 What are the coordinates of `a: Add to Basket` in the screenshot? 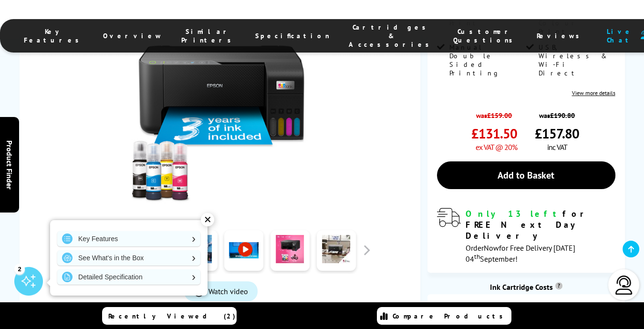 It's located at (526, 175).